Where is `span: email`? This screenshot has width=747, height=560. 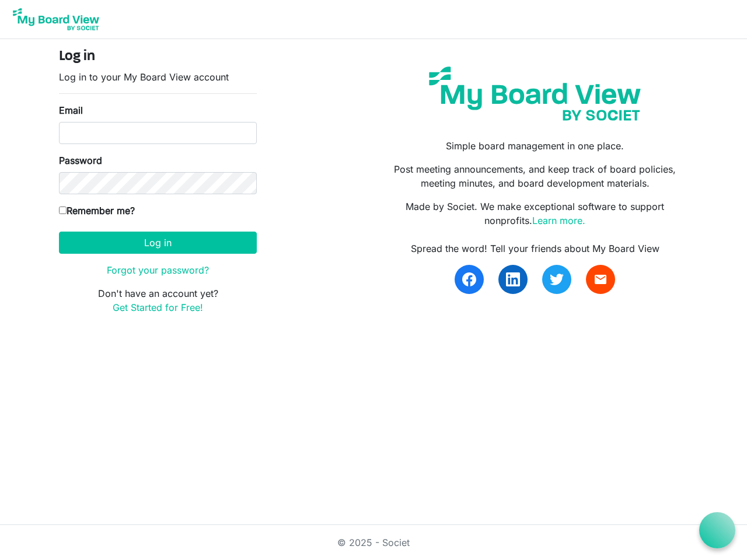 span: email is located at coordinates (601, 280).